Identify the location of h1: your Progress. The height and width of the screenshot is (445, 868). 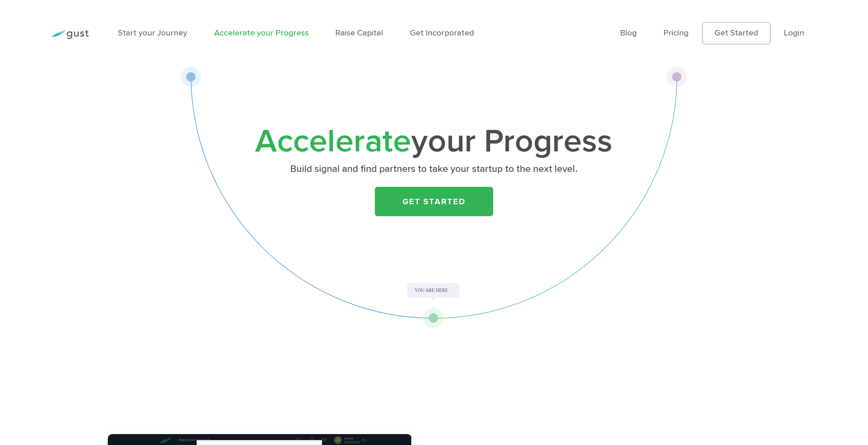
(434, 142).